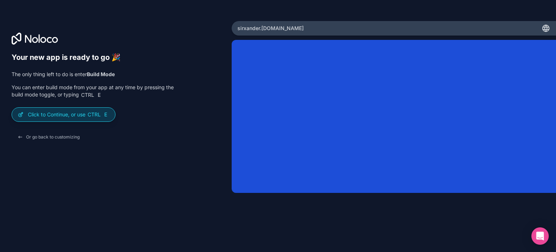  What do you see at coordinates (540, 236) in the screenshot?
I see `div: Open Intercom Messenger` at bounding box center [540, 236].